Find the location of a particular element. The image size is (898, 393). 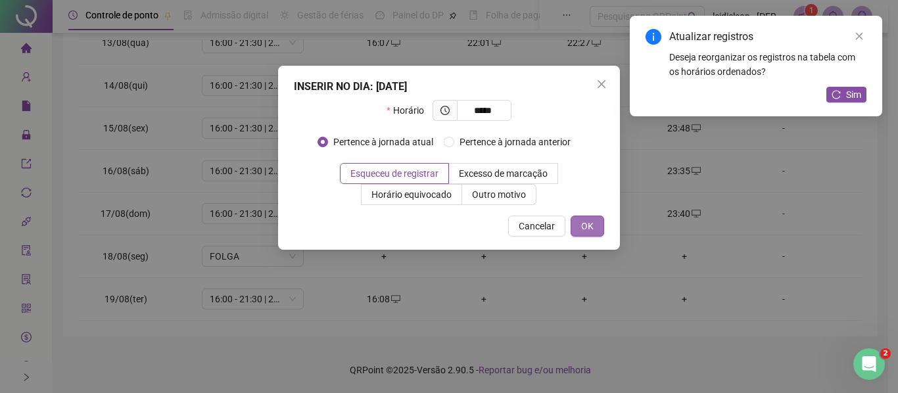

span: Outro motivo is located at coordinates (499, 195).